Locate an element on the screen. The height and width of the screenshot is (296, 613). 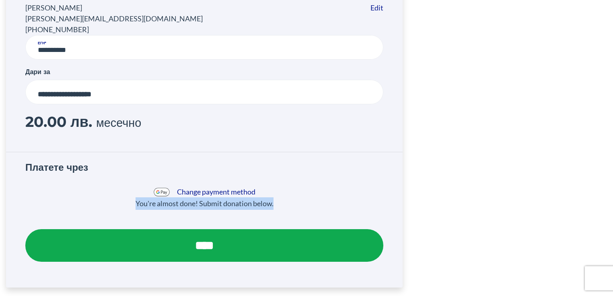
h3: Платете чрез is located at coordinates (204, 169).